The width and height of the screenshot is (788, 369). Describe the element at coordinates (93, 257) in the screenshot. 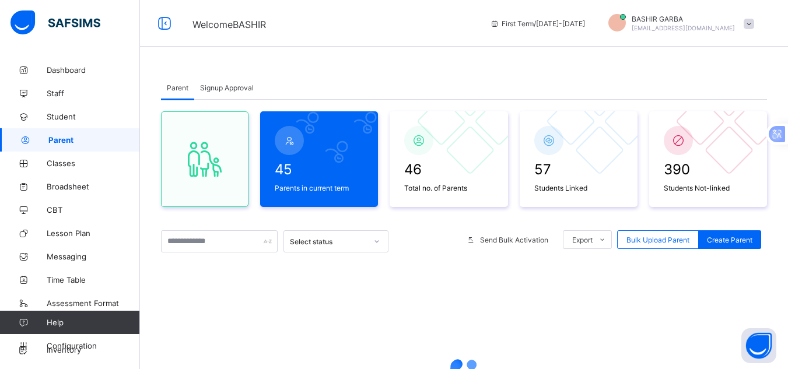

I see `span: Messaging` at that location.